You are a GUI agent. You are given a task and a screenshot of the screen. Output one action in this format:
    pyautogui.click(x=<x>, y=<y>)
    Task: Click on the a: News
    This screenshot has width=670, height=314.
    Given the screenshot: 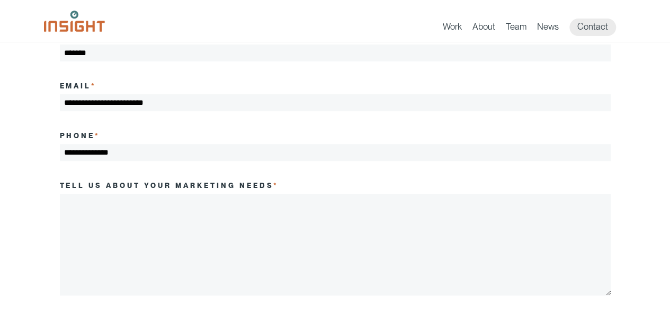 What is the action you would take?
    pyautogui.click(x=548, y=29)
    